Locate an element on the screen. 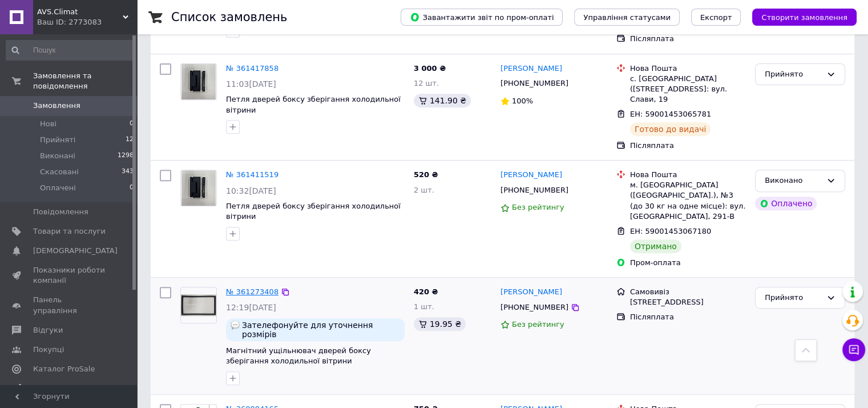 This screenshot has height=408, width=868. div: 19.95 ₴ is located at coordinates (439, 324).